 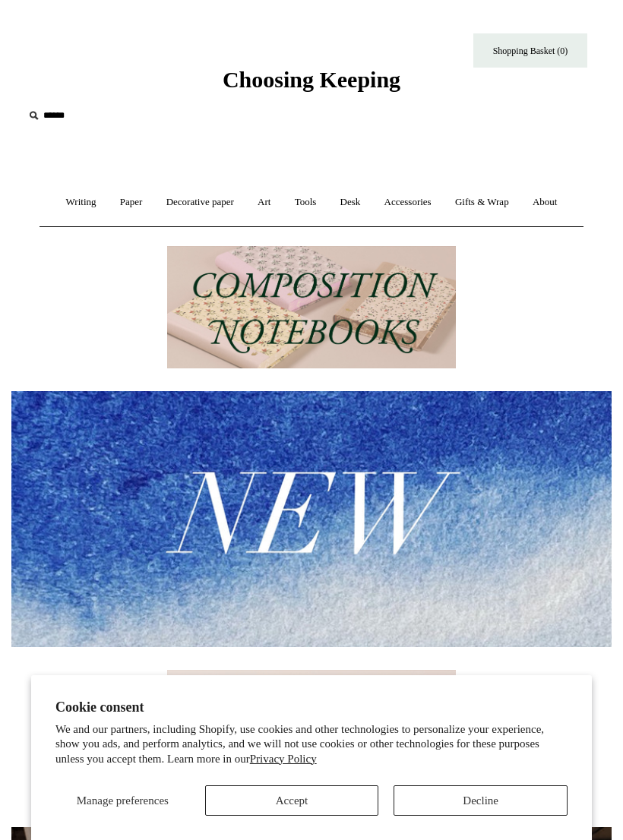 What do you see at coordinates (312, 707) in the screenshot?
I see `h2: Cookie consent` at bounding box center [312, 707].